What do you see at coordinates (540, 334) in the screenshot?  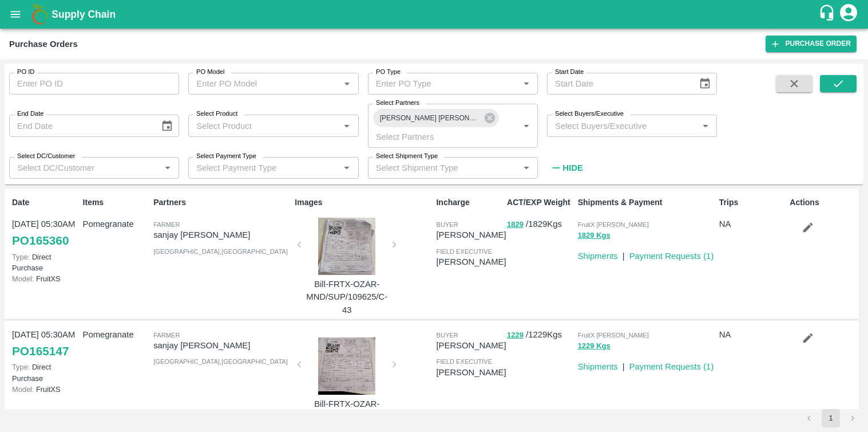 I see `p: / 1229 Kgs` at bounding box center [540, 334].